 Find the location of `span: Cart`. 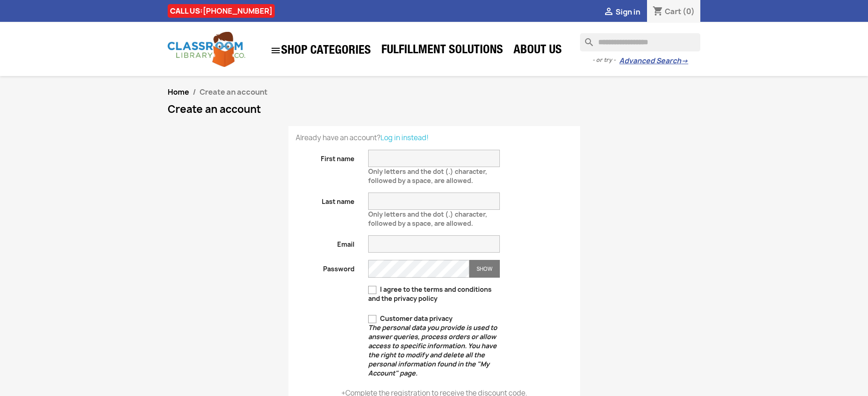

span: Cart is located at coordinates (672, 12).